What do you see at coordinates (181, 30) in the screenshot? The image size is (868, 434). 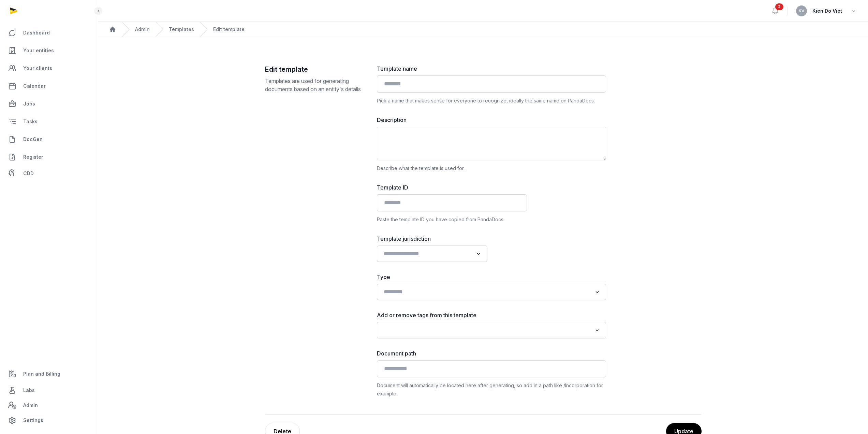 I see `a: Templates` at bounding box center [181, 30].